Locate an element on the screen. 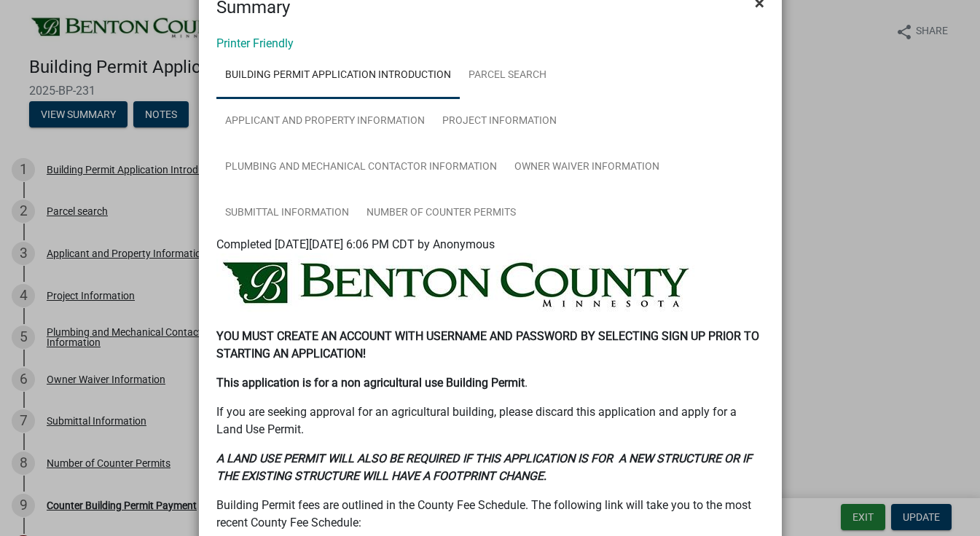 This screenshot has height=536, width=980. a: Printer Friendly is located at coordinates (255, 43).